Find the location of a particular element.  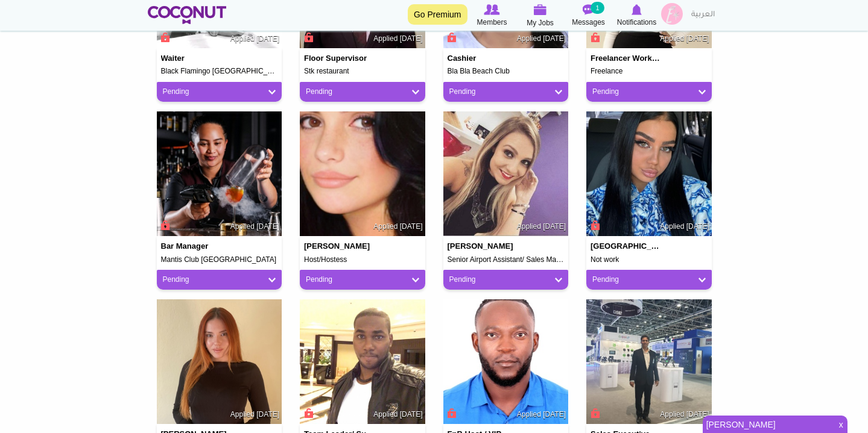

h4: Bar Manager is located at coordinates (196, 246).